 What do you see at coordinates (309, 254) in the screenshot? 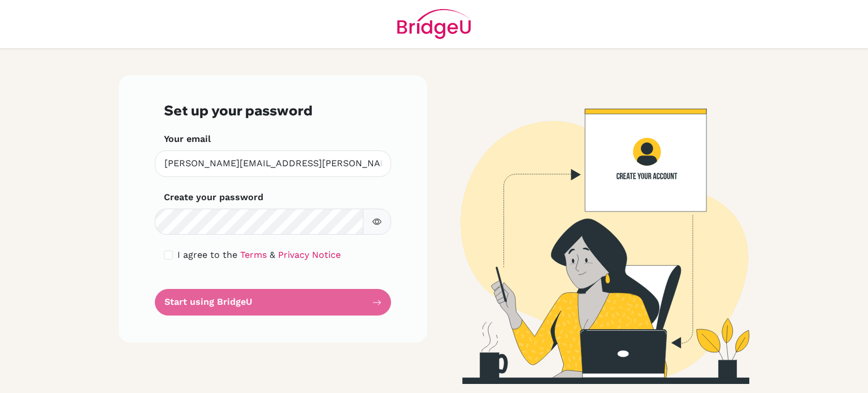
I see `a: Privacy Notice` at bounding box center [309, 254].